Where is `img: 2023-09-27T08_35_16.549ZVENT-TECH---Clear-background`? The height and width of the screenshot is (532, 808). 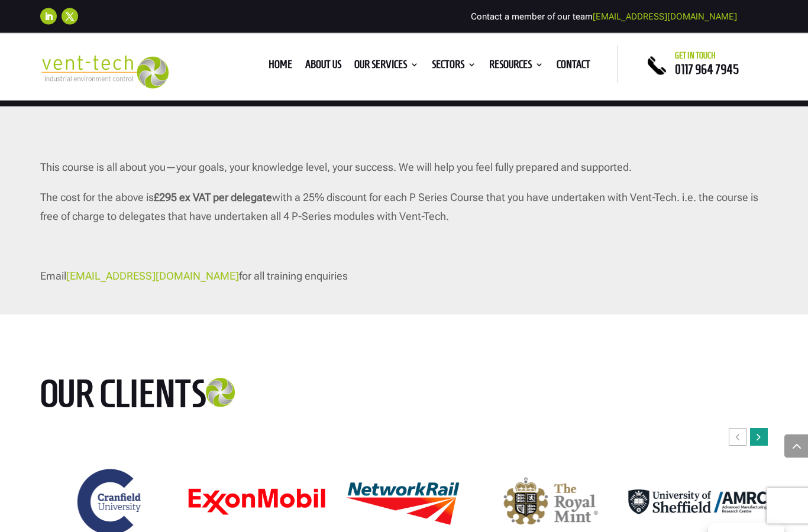
img: 2023-09-27T08_35_16.549ZVENT-TECH---Clear-background is located at coordinates (104, 72).